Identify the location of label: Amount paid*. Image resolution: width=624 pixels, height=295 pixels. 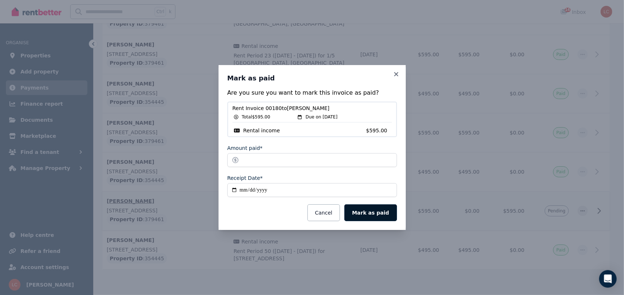
(245, 148).